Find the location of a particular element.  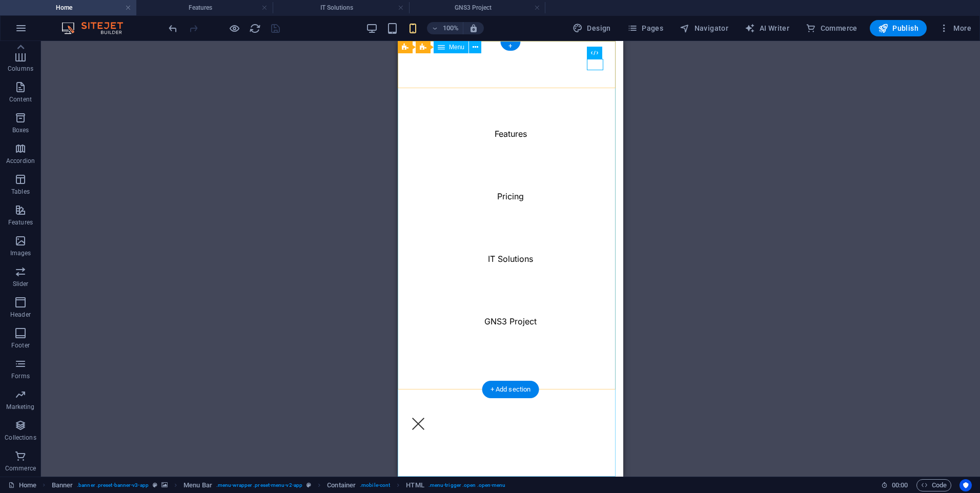

span: Design is located at coordinates (591, 28).